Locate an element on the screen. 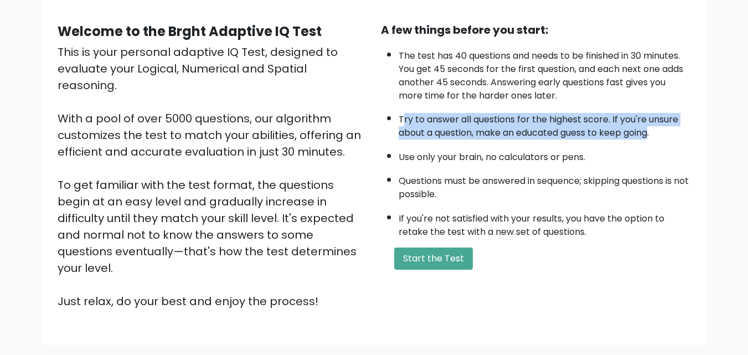  li: Questions must be answered in sequence; skipping questions is not possible. is located at coordinates (545, 185).